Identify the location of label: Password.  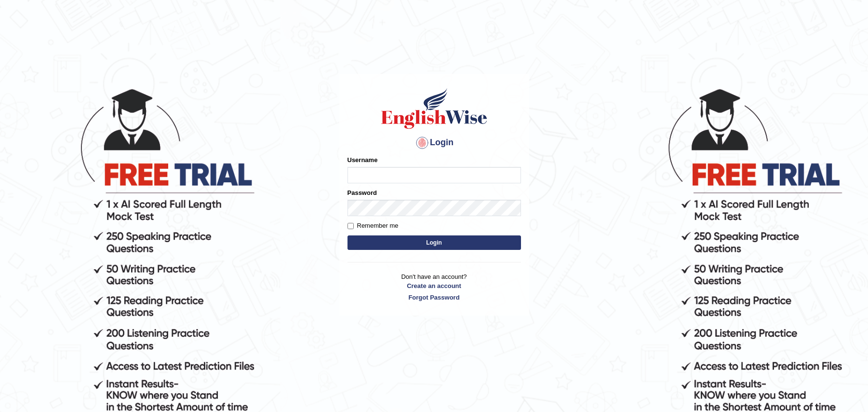
(362, 192).